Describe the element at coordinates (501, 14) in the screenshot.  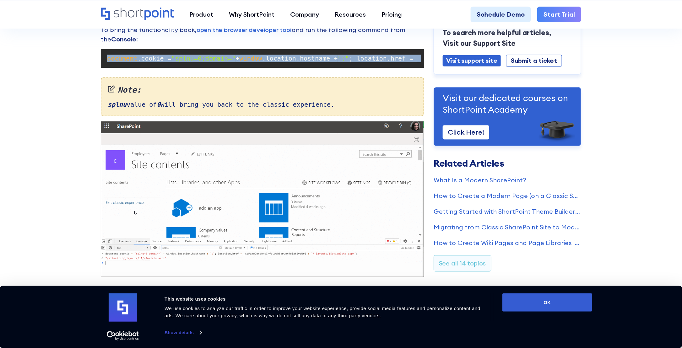
I see `a: Schedule Demo` at that location.